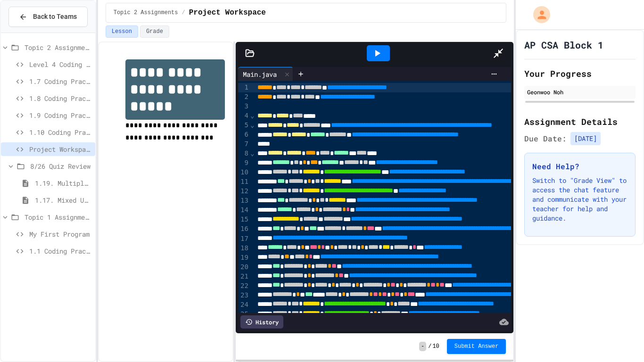 This screenshot has width=644, height=362. I want to click on span: My First Program, so click(60, 234).